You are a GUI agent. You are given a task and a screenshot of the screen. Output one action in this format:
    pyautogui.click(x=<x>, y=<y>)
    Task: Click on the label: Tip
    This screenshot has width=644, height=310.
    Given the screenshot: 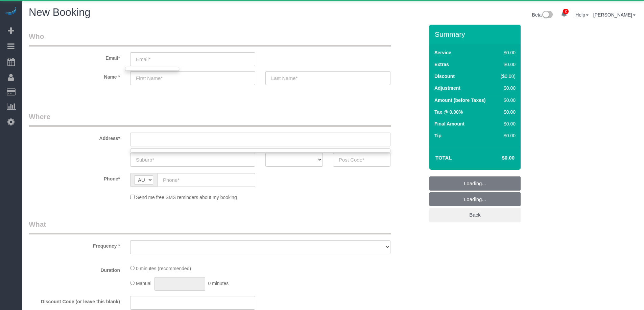 What is the action you would take?
    pyautogui.click(x=438, y=136)
    